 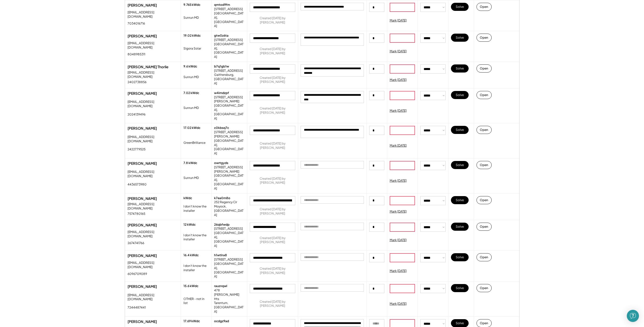 I want to click on div: 2024139496, so click(x=137, y=114).